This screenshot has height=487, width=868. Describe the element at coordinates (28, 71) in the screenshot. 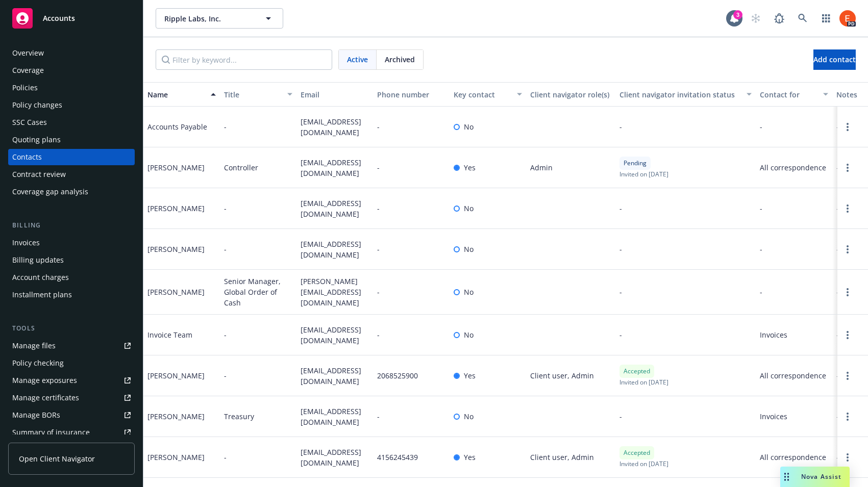

I see `div: Coverage` at that location.